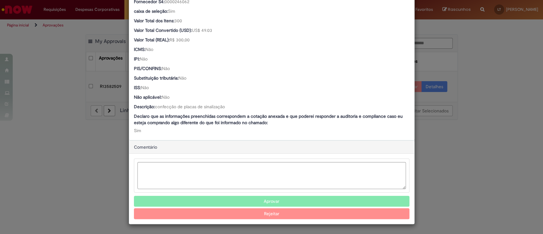  I want to click on b: caixa de seleção:, so click(151, 11).